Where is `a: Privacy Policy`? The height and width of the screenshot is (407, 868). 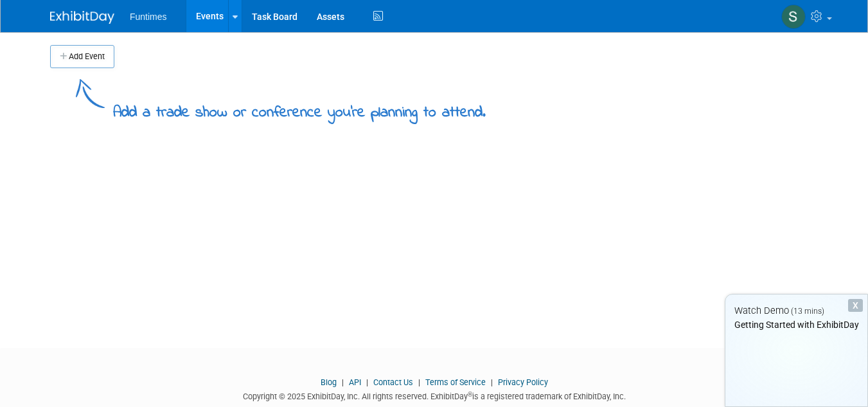 a: Privacy Policy is located at coordinates (524, 382).